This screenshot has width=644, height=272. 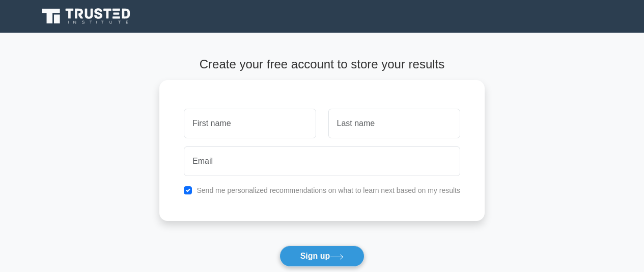 What do you see at coordinates (322, 256) in the screenshot?
I see `button: Sign up` at bounding box center [322, 256].